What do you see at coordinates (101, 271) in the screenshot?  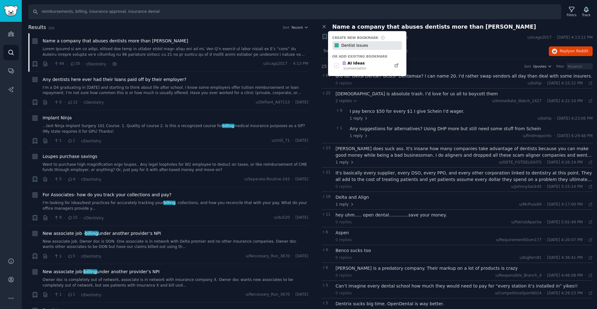 I see `a: New associate job-billingunder another provider’s NPI` at bounding box center [101, 271].